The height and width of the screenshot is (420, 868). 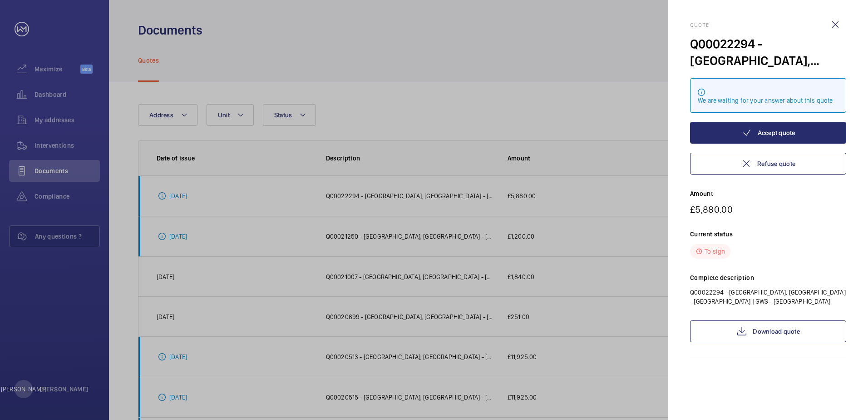 What do you see at coordinates (769, 193) in the screenshot?
I see `p: Amount` at bounding box center [769, 193].